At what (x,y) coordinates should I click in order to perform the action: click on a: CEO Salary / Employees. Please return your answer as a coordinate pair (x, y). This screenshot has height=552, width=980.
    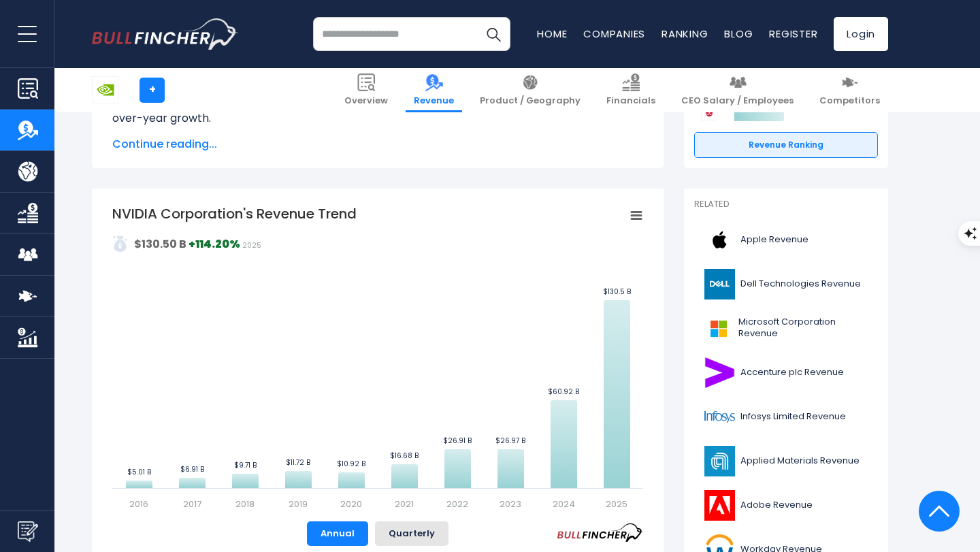
    Looking at the image, I should click on (737, 90).